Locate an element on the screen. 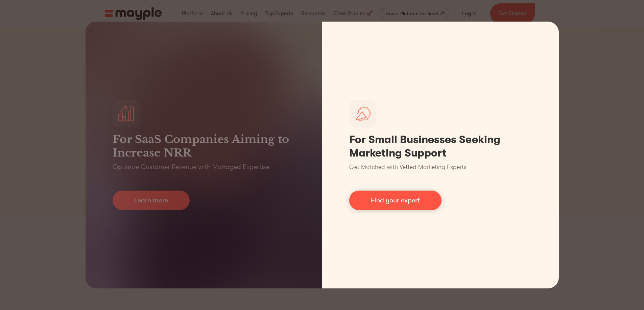 This screenshot has width=644, height=310. a: Learn more is located at coordinates (151, 200).